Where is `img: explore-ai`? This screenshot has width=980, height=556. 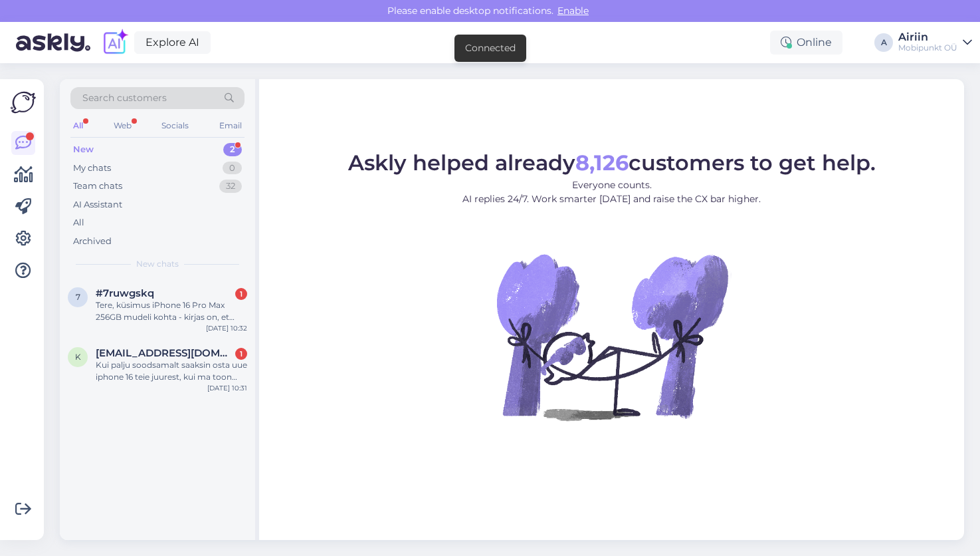
img: explore-ai is located at coordinates (115, 43).